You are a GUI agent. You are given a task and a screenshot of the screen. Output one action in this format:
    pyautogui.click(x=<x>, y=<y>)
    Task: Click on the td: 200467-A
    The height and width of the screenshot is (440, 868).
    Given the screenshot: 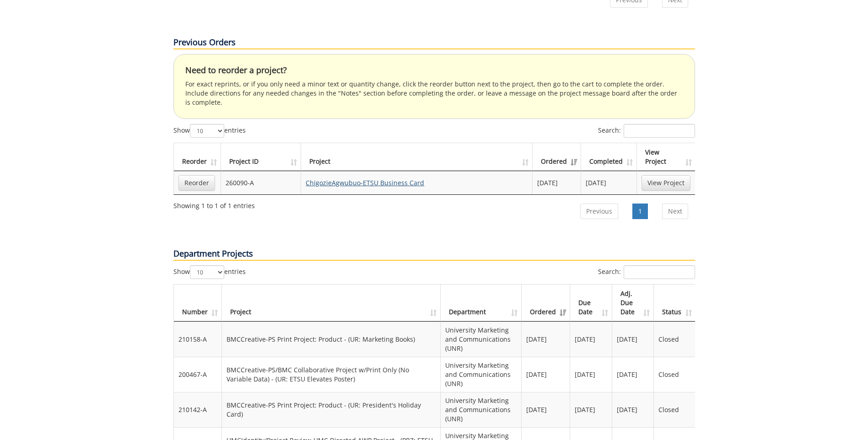 What is the action you would take?
    pyautogui.click(x=198, y=374)
    